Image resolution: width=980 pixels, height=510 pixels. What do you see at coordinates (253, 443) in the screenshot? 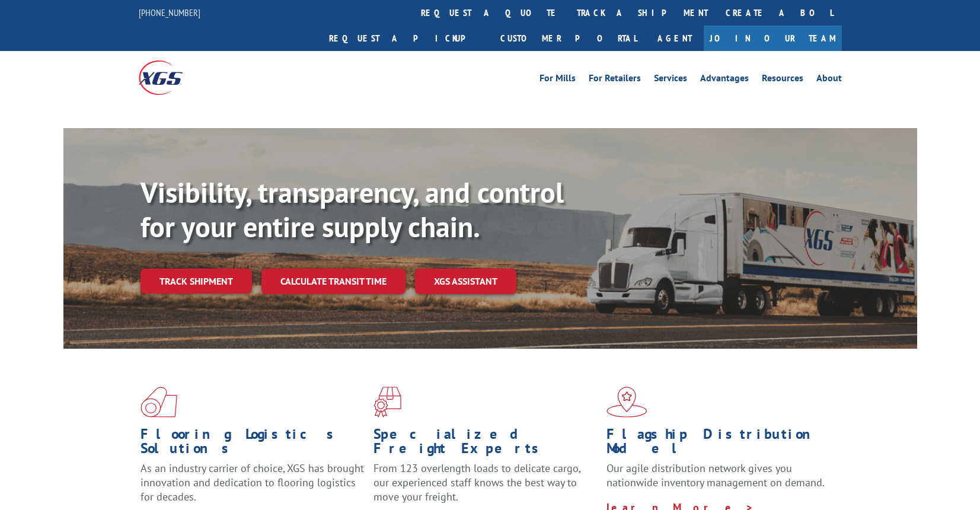
I see `h1: Flooring Logistics Solutions` at bounding box center [253, 443].